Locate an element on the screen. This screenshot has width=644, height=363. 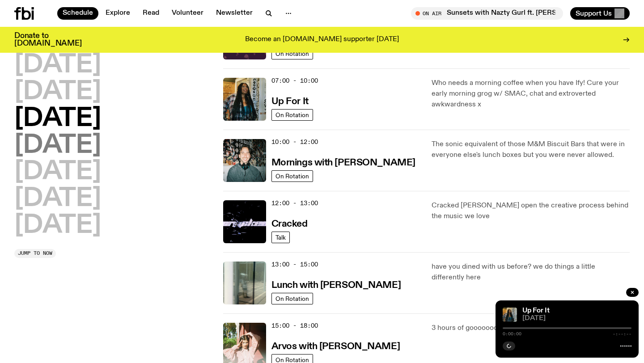
button: Support Us is located at coordinates (600, 14).